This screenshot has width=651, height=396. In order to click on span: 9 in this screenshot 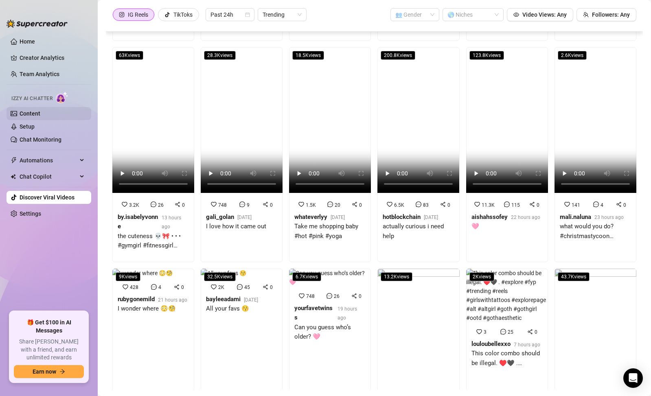, I will do `click(248, 205)`.